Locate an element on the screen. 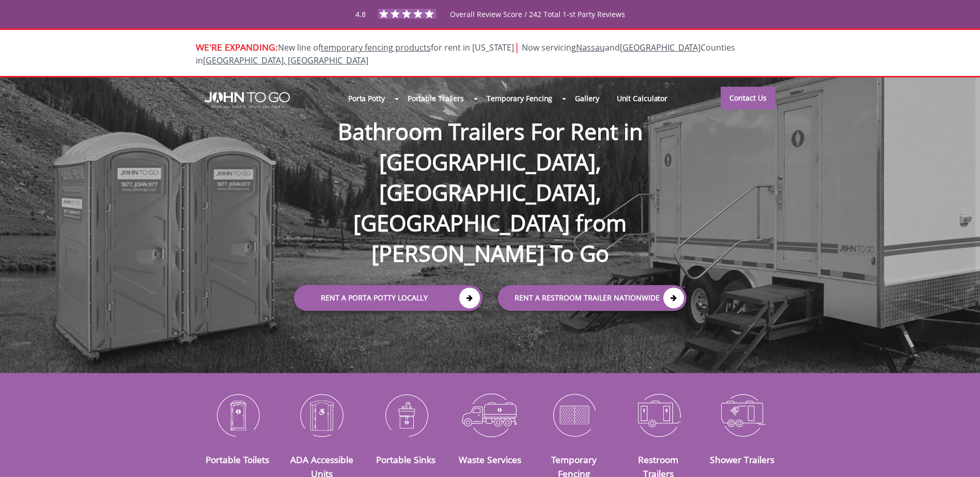  span: Overall Review Score / 242 Total 1-st Party Reviews is located at coordinates (538, 24).